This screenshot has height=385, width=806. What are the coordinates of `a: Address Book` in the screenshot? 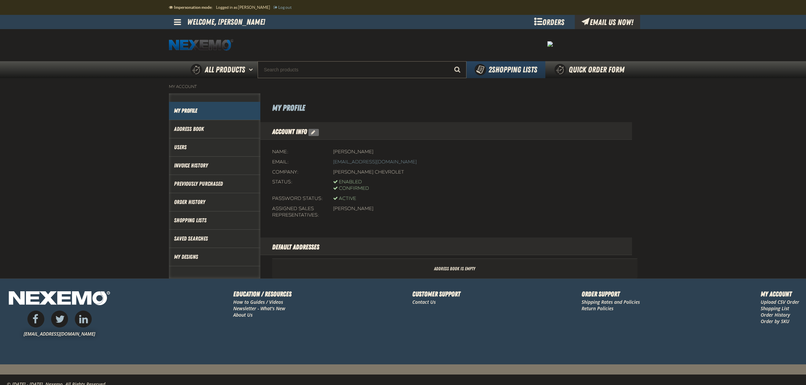 It's located at (215, 129).